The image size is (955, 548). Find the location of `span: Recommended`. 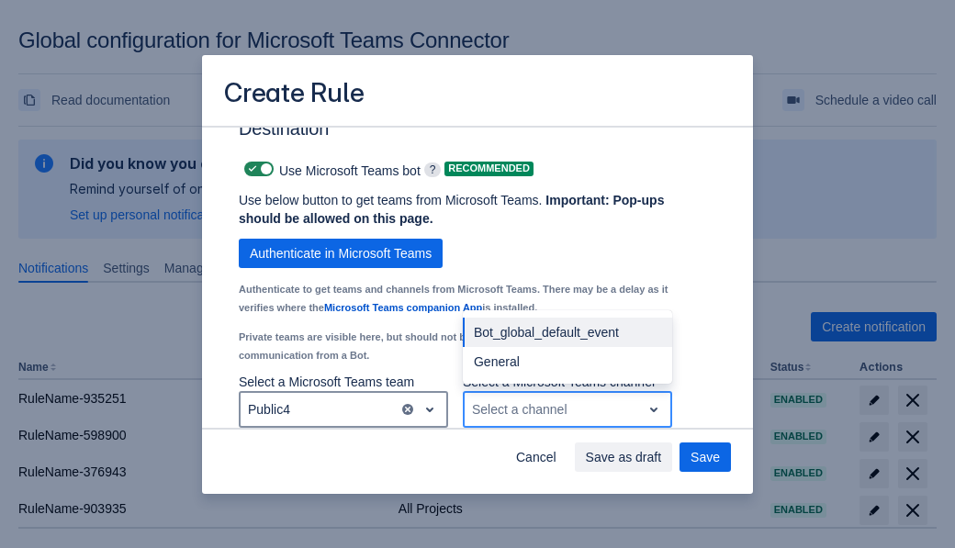

span: Recommended is located at coordinates (488, 168).